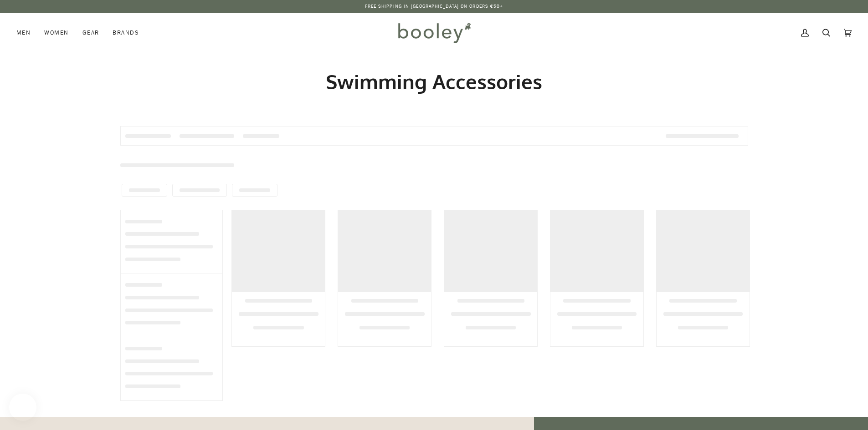 The image size is (868, 430). I want to click on a: Men, so click(27, 33).